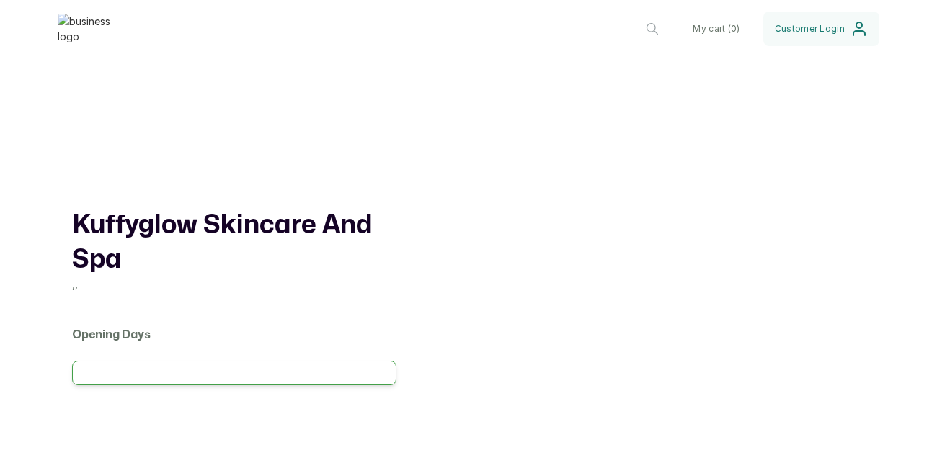  What do you see at coordinates (234, 243) in the screenshot?
I see `h1: Kuffyglow Skincare And Spa` at bounding box center [234, 243].